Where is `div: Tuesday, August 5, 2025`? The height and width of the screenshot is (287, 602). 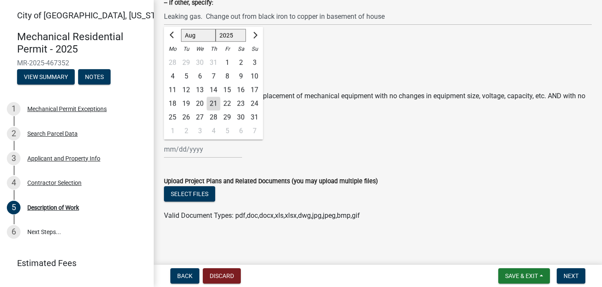
div: Tuesday, August 5, 2025 is located at coordinates (186, 76).